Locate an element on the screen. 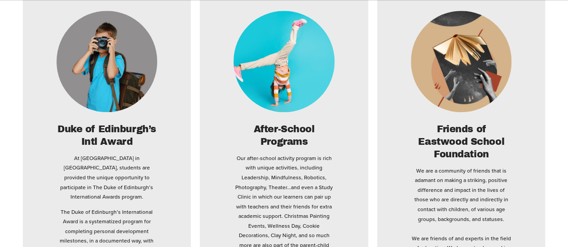 The image size is (568, 247). img: International School in Lebanon is located at coordinates (107, 61).